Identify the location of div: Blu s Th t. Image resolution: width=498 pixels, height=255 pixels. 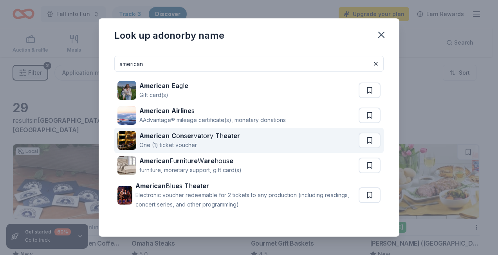
(245, 186).